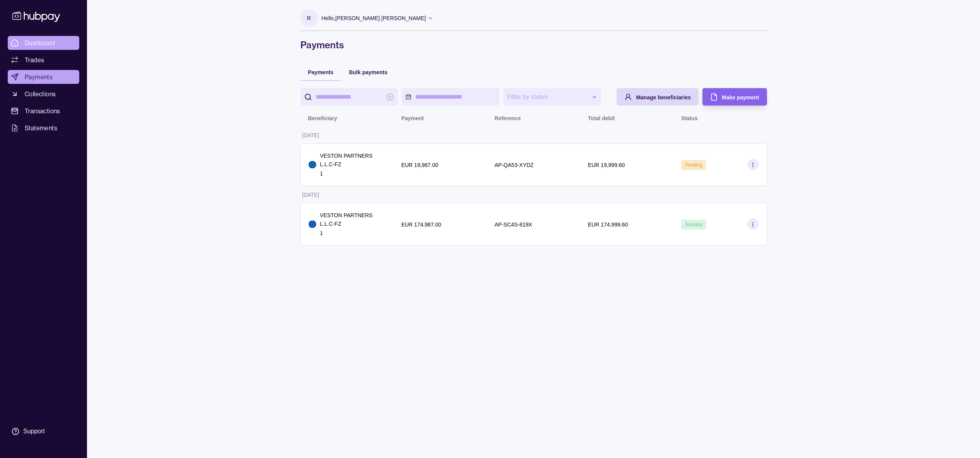 The width and height of the screenshot is (980, 458). What do you see at coordinates (421, 225) in the screenshot?
I see `p: EUR 174,987.00` at bounding box center [421, 225].